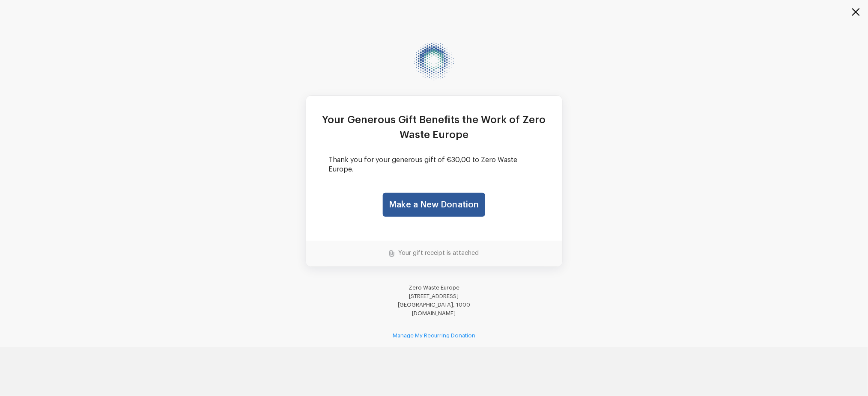 The height and width of the screenshot is (396, 868). Describe the element at coordinates (437, 253) in the screenshot. I see `td: Your gift receipt is attached` at that location.